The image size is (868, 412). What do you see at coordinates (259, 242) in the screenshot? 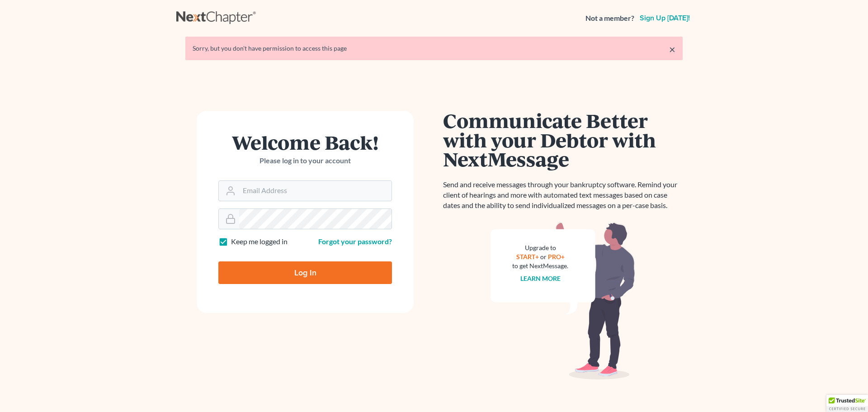
I see `label: Keep me logged in` at bounding box center [259, 242].